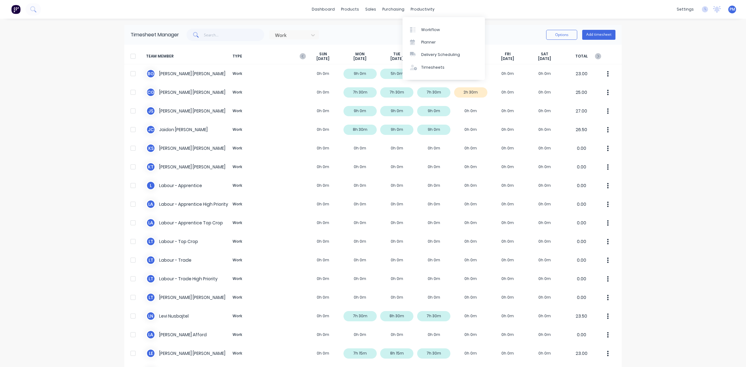 The width and height of the screenshot is (746, 367). What do you see at coordinates (397, 54) in the screenshot?
I see `span: TUE` at bounding box center [397, 54].